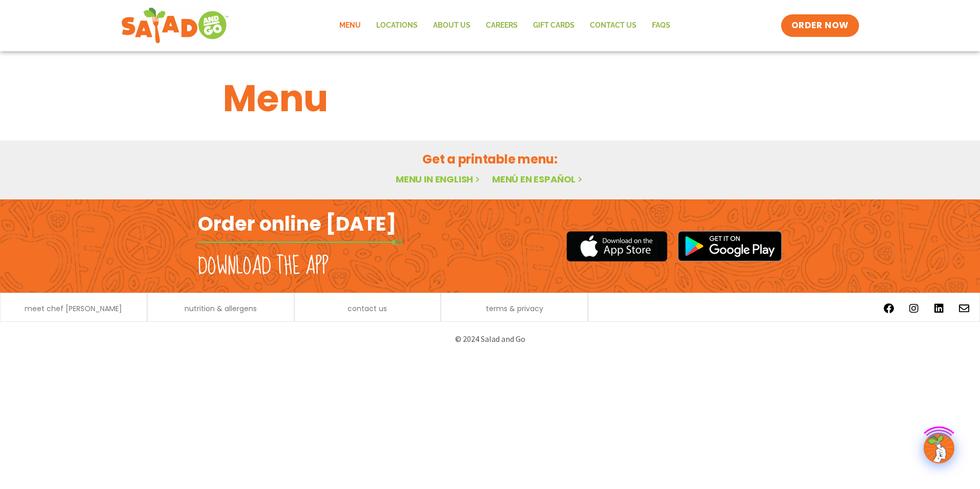 This screenshot has height=489, width=980. What do you see at coordinates (617, 246) in the screenshot?
I see `img: appstore` at bounding box center [617, 246].